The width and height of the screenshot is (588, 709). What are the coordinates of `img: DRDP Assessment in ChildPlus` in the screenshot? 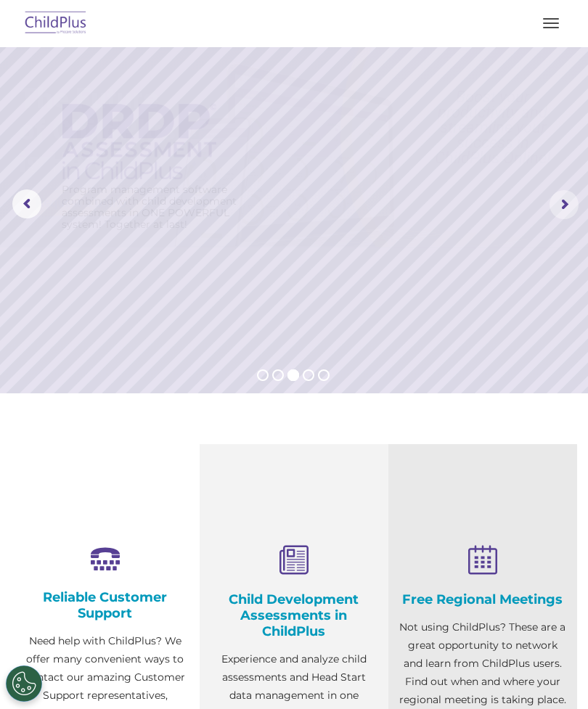 It's located at (139, 142).